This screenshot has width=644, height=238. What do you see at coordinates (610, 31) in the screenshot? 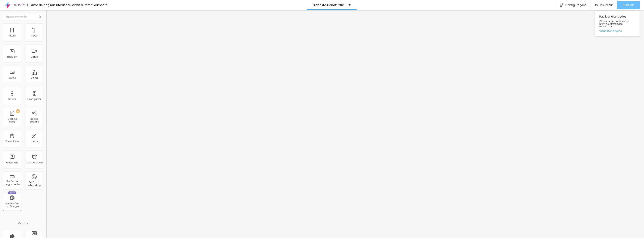
I see `font: Visualizar página` at bounding box center [610, 31].